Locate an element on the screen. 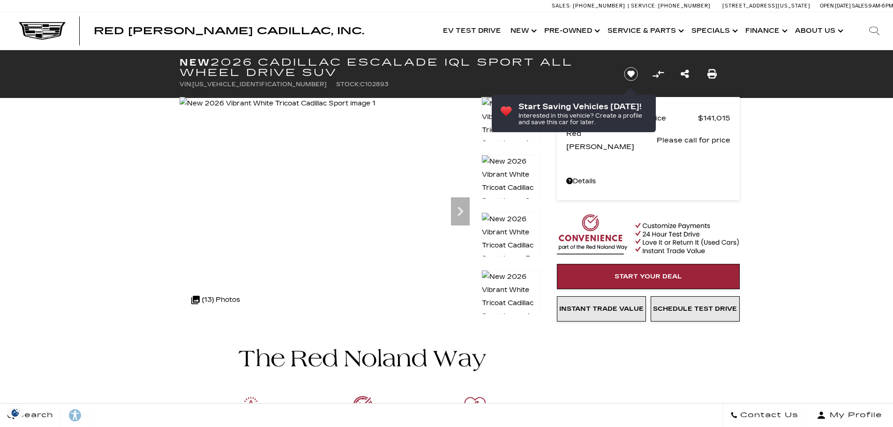 Image resolution: width=893 pixels, height=427 pixels. button: Save vehicle is located at coordinates (631, 74).